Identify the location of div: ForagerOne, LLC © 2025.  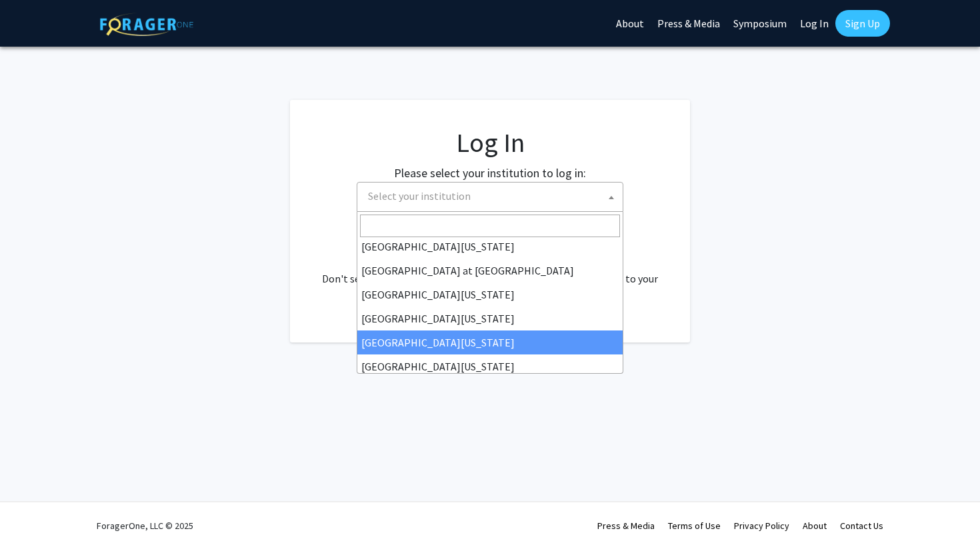
(145, 526).